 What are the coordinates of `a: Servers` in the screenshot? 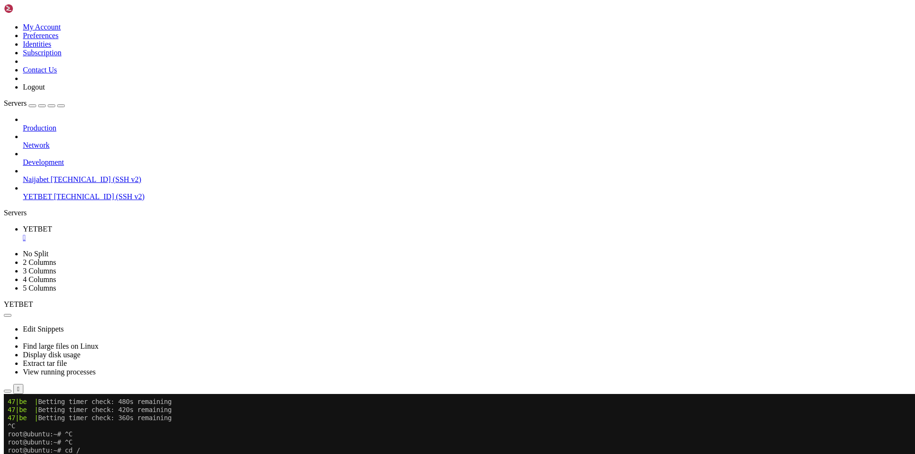 It's located at (34, 103).